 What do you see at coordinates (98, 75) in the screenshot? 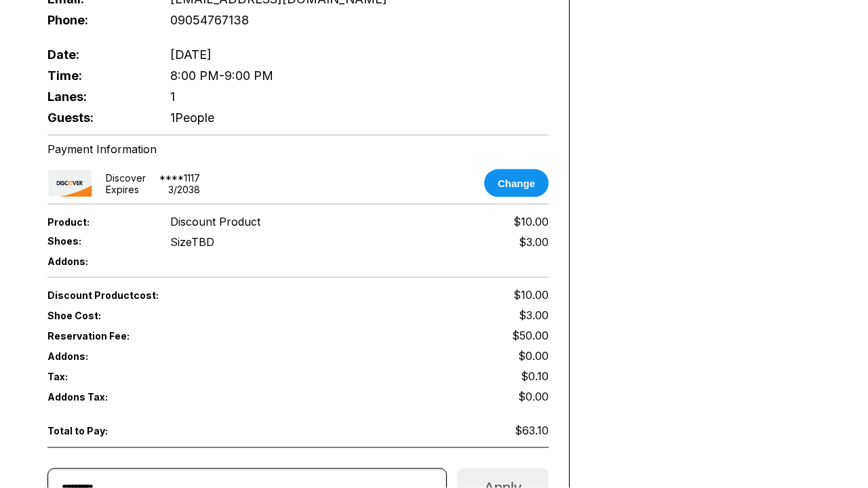
I see `span: Time:` at bounding box center [98, 75].